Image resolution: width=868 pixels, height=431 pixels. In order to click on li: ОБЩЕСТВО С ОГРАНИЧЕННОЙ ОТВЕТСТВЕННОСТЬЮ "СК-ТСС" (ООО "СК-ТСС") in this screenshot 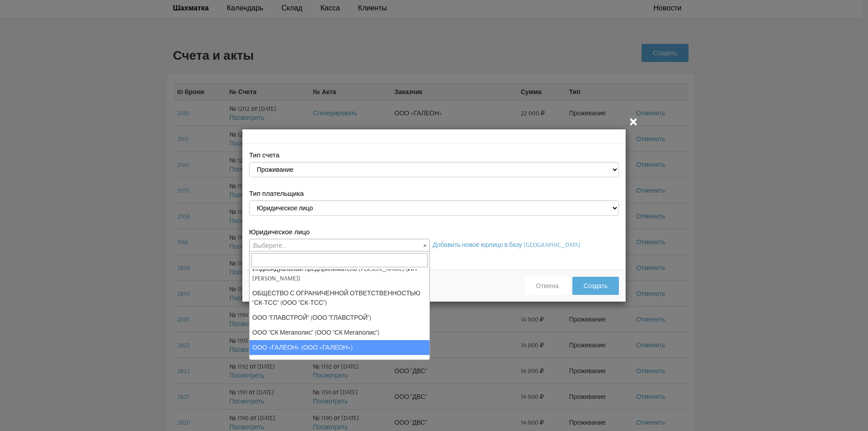, I will do `click(340, 298)`.